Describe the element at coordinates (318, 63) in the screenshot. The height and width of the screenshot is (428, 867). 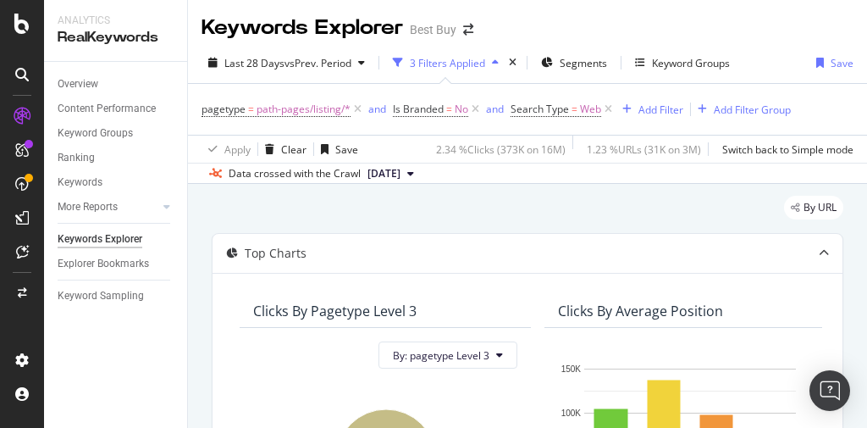
I see `span: vs Prev. Period` at that location.